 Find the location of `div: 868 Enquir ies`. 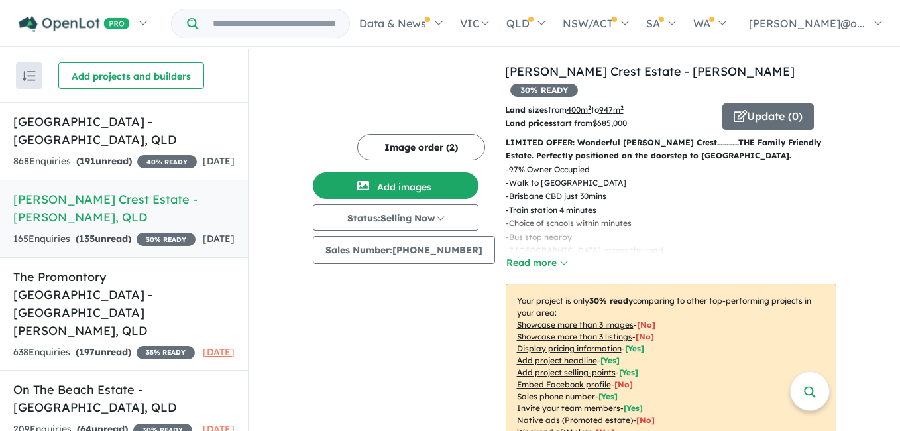

div: 868 Enquir ies is located at coordinates (105, 162).